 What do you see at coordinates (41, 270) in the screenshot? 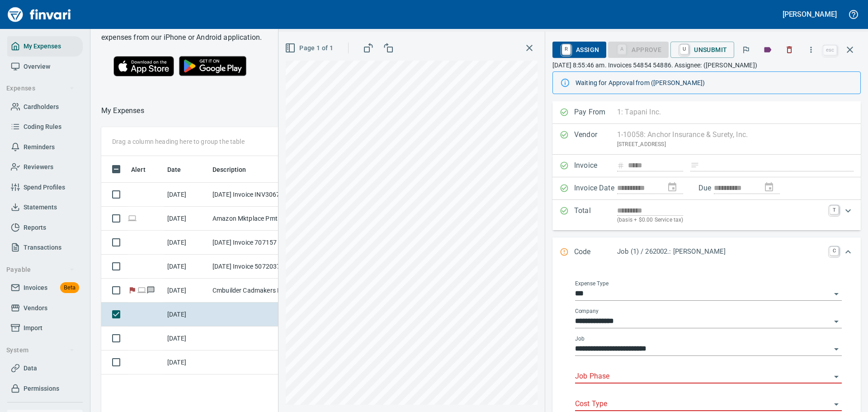
I see `span: Payable` at bounding box center [41, 270].